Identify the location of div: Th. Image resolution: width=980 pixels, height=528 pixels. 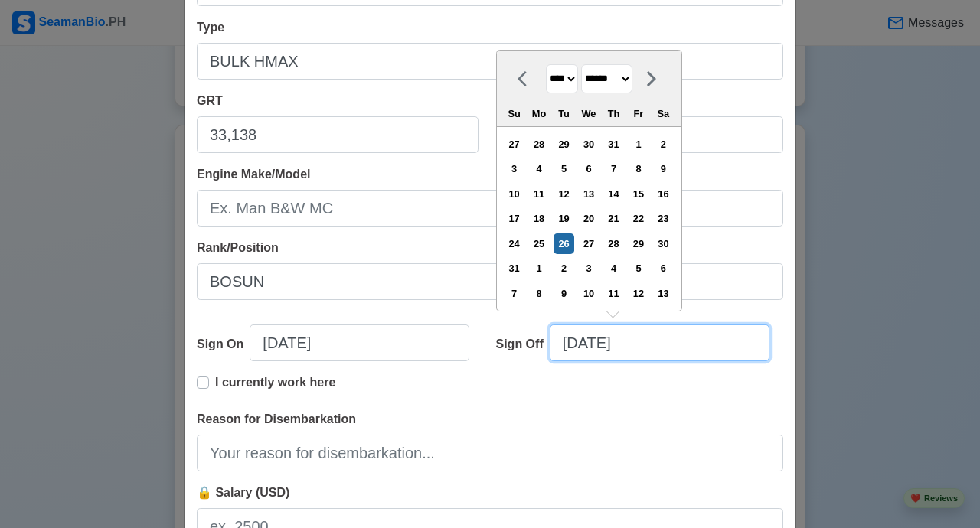
(614, 113).